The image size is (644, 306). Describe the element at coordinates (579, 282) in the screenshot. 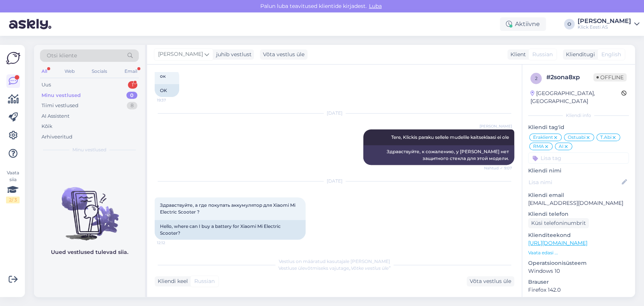

I see `p: Brauser` at that location.